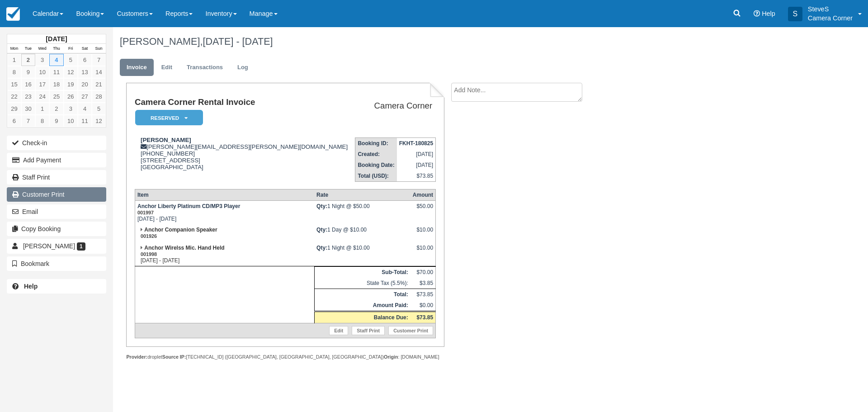  I want to click on th: Sun, so click(99, 49).